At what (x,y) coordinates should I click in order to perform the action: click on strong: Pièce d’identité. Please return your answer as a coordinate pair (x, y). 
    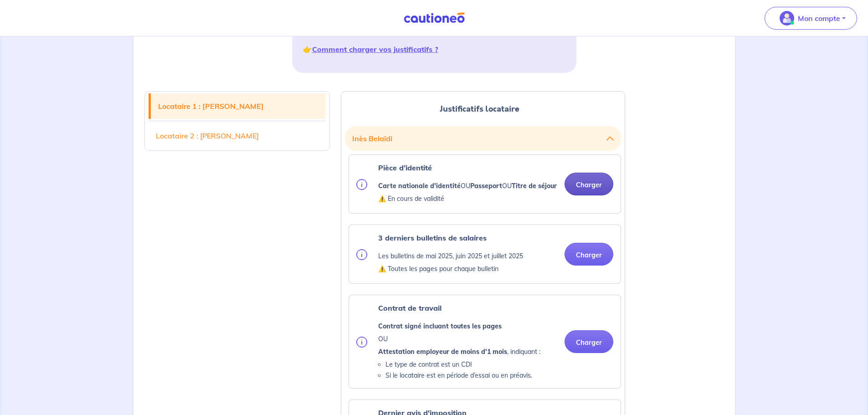
    Looking at the image, I should click on (405, 168).